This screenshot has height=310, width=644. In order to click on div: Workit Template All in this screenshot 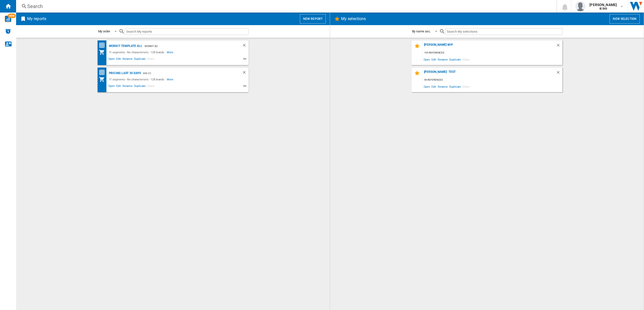, I will do `click(125, 46)`.